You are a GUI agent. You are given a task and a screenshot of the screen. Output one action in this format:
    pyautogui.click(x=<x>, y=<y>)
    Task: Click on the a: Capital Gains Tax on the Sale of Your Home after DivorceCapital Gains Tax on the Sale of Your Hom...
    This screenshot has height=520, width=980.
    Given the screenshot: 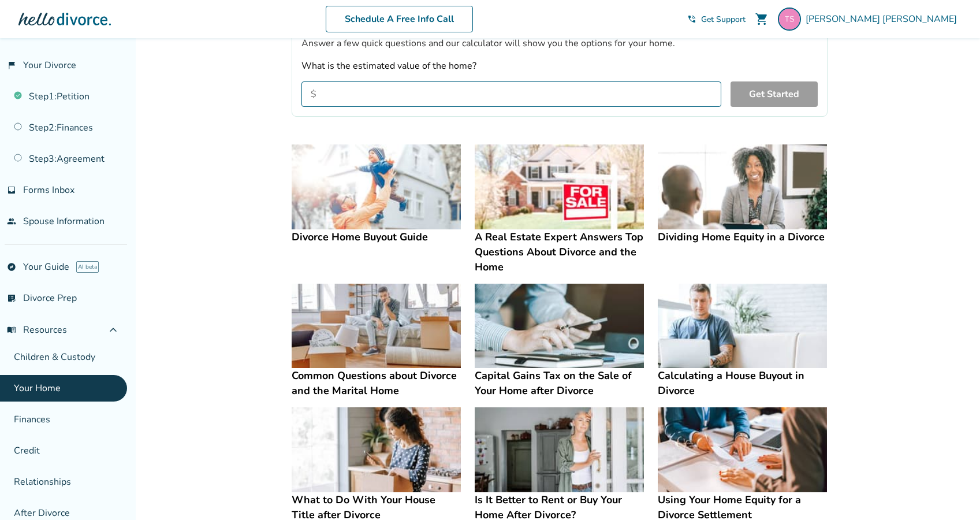 What is the action you would take?
    pyautogui.click(x=559, y=341)
    